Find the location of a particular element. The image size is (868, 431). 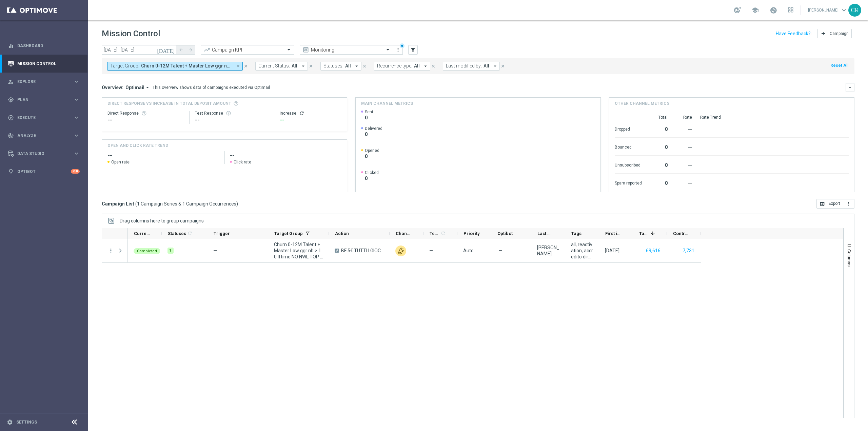

span: Opened is located at coordinates (372, 151).